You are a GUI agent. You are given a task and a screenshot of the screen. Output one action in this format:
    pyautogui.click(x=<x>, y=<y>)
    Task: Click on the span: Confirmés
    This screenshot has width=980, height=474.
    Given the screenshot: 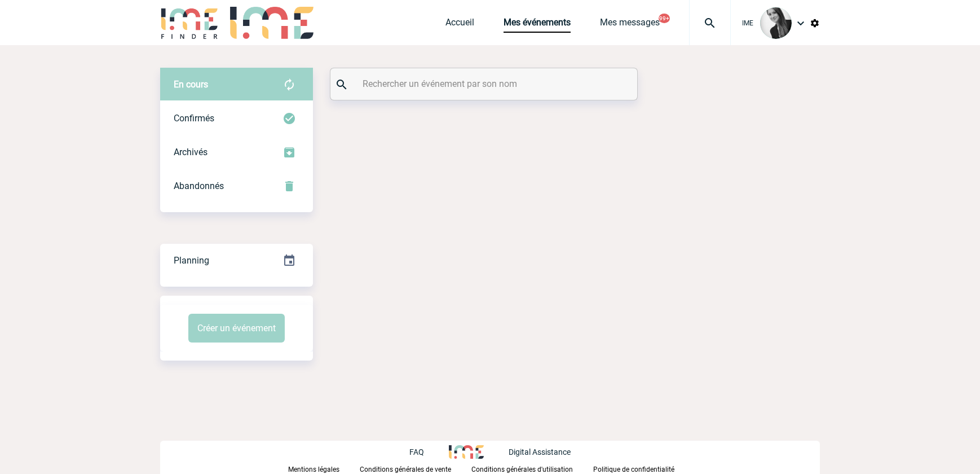 What is the action you would take?
    pyautogui.click(x=194, y=118)
    